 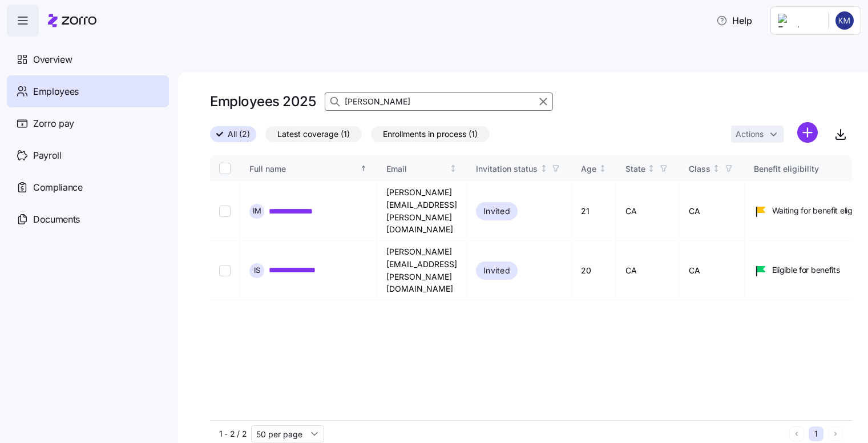 What do you see at coordinates (836, 434) in the screenshot?
I see `button: Next page` at bounding box center [836, 434].